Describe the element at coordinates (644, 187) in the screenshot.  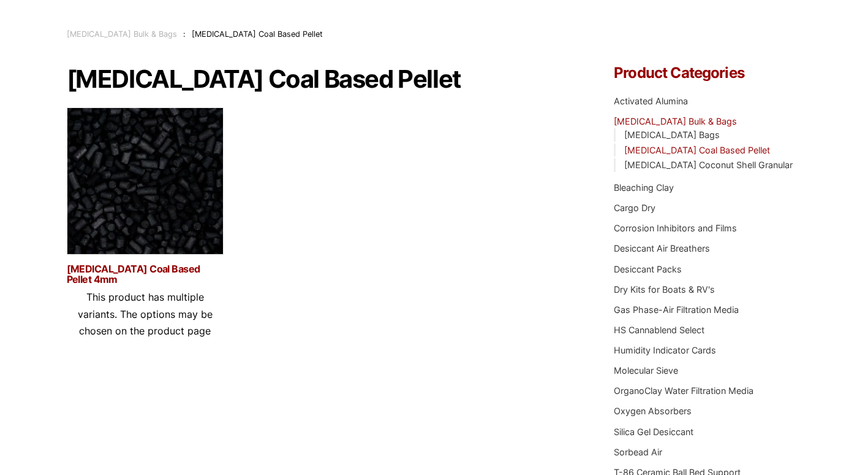
I see `a: Bleaching Clay` at that location.